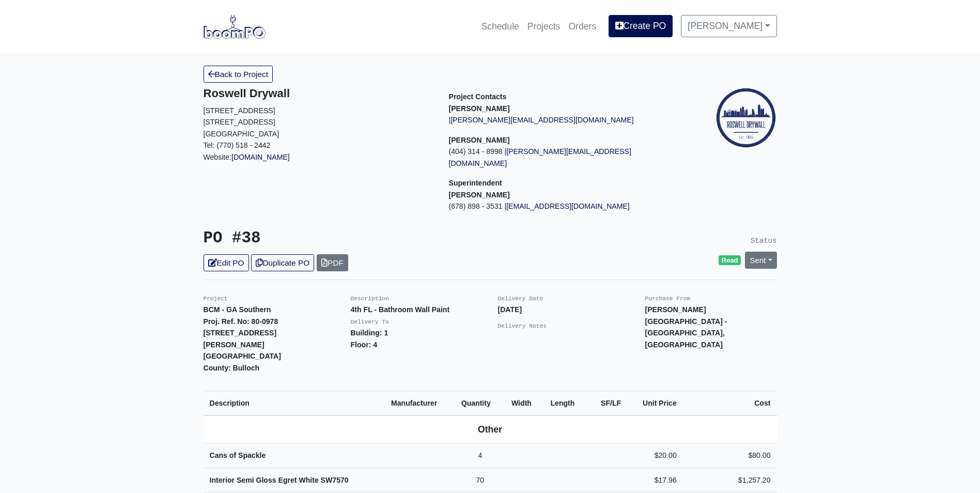  Describe the element at coordinates (279, 481) in the screenshot. I see `strong: Interior Semi Gloss Egret White SW7570` at that location.